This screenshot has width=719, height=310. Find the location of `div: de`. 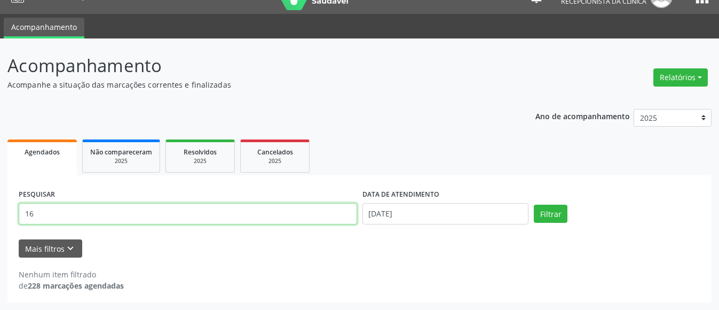

div: de is located at coordinates (71, 285).